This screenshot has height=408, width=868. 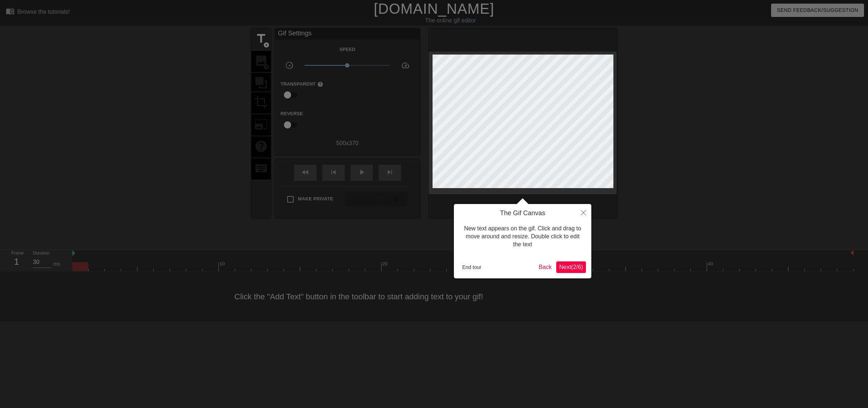 I want to click on button: End tour, so click(x=472, y=267).